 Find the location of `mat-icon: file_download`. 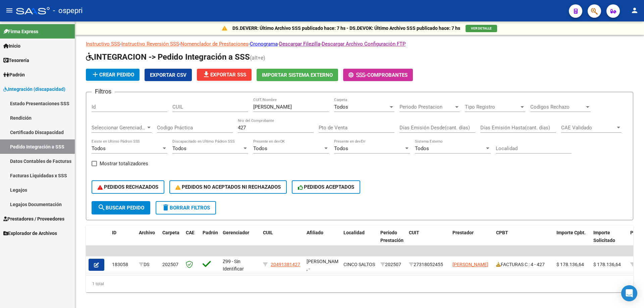

mat-icon: file_download is located at coordinates (206, 74).